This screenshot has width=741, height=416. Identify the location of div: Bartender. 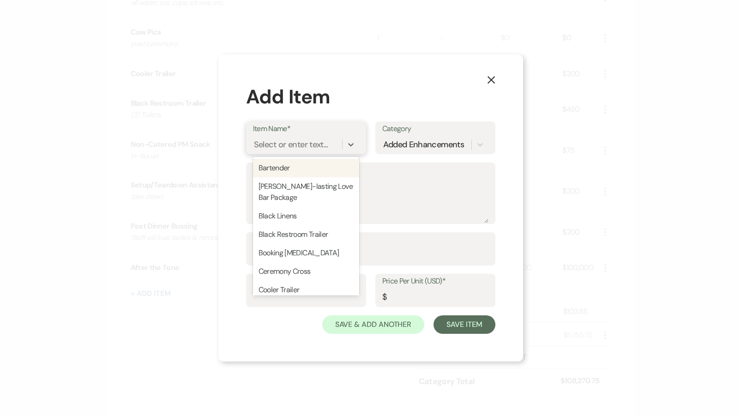
(306, 168).